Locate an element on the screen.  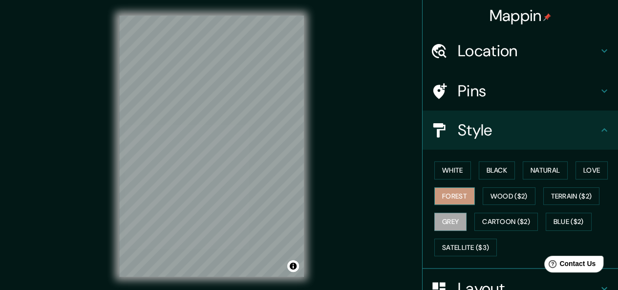
button: Black is located at coordinates (497, 170).